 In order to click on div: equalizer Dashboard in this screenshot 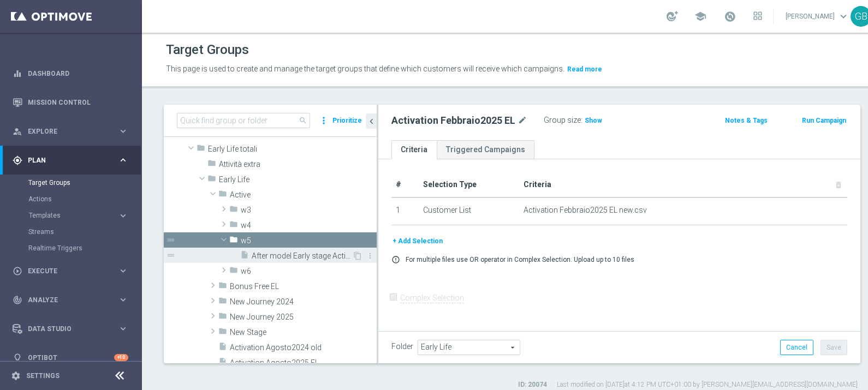, I will do `click(70, 74)`.